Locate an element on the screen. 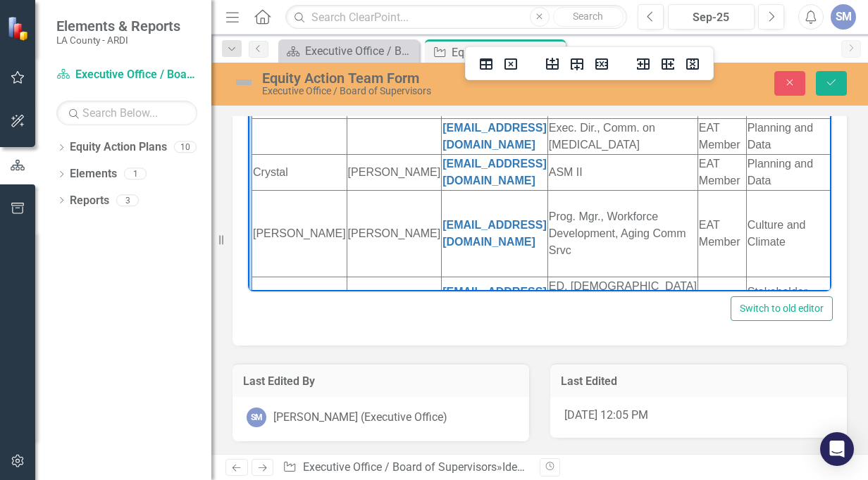 This screenshot has width=868, height=480. div: Executive Office / Board of Supervisors is located at coordinates (414, 91).